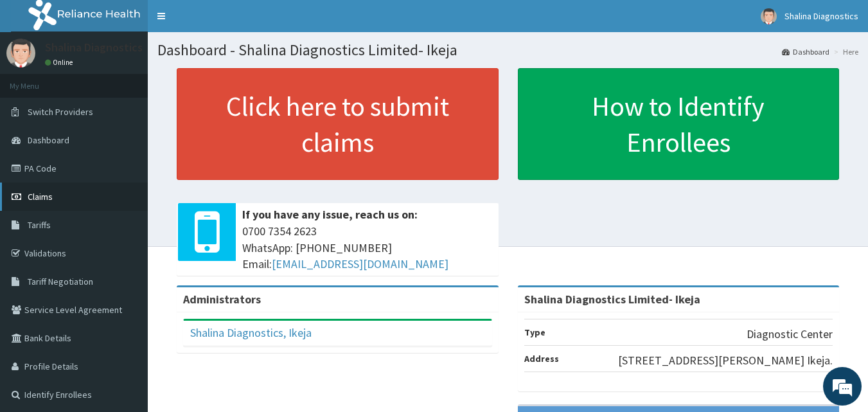  Describe the element at coordinates (337, 124) in the screenshot. I see `a: Click here to submit claims` at that location.